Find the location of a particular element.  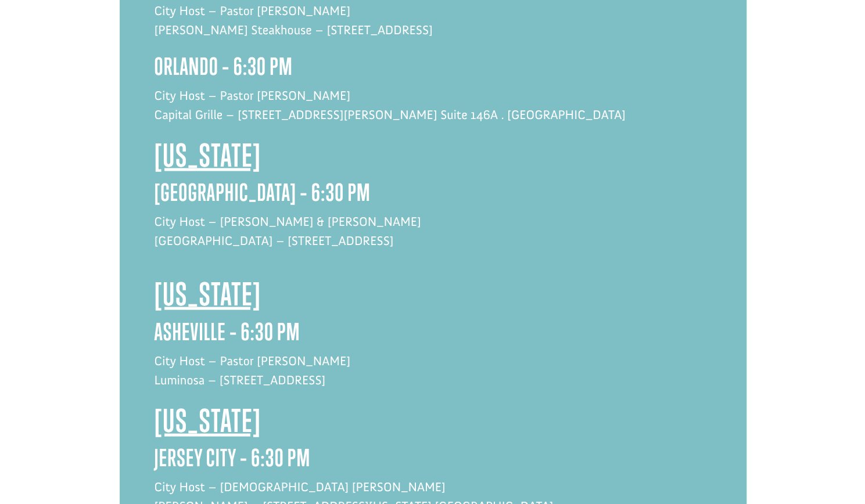

img: emoji partyPopper is located at coordinates (26, 29).